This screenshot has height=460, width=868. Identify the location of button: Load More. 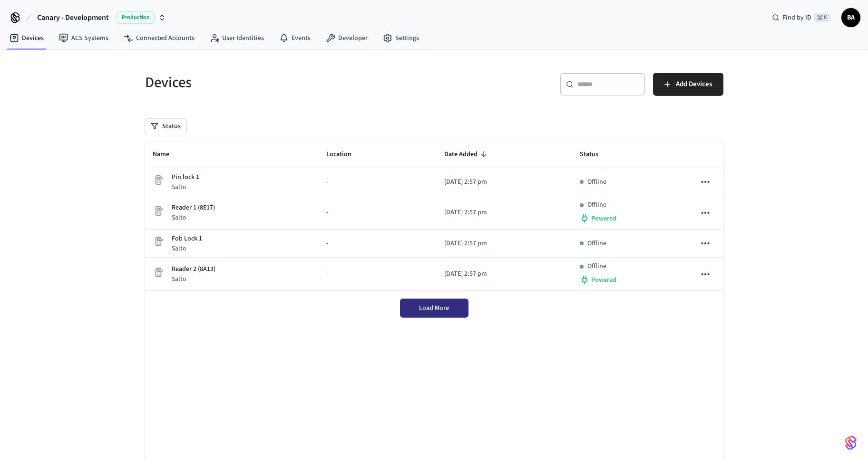
(434, 308).